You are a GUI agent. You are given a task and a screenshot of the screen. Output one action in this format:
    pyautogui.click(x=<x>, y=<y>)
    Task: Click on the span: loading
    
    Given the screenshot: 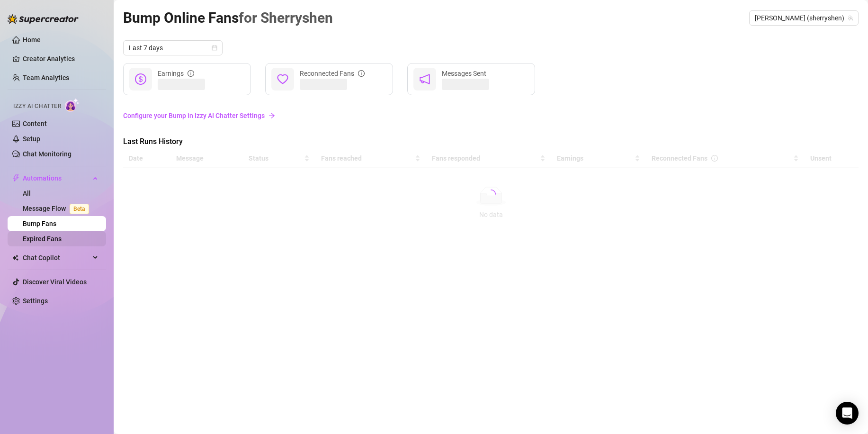 What is the action you would take?
    pyautogui.click(x=490, y=194)
    